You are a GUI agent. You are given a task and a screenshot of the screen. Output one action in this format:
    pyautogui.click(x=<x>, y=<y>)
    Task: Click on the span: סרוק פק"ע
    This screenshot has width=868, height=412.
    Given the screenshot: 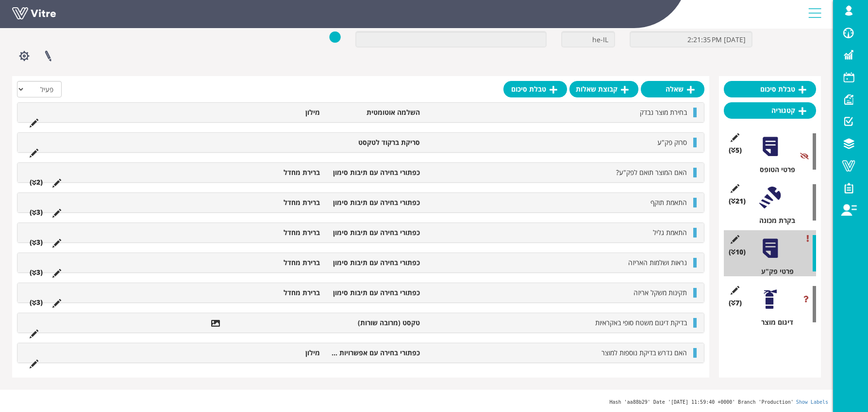 What is the action you would take?
    pyautogui.click(x=671, y=142)
    